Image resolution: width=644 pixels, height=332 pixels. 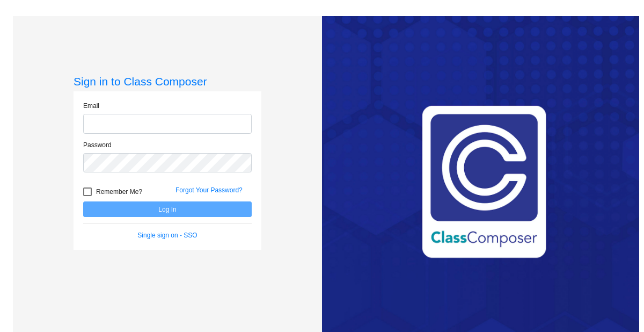 I want to click on button: Log In, so click(x=167, y=209).